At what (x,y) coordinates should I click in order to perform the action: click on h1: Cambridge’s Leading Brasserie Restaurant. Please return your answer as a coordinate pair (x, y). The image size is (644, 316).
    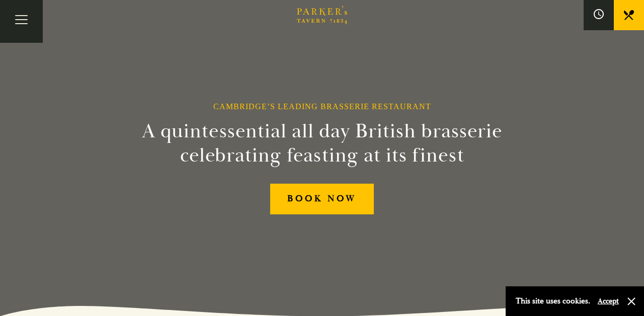
    Looking at the image, I should click on (322, 106).